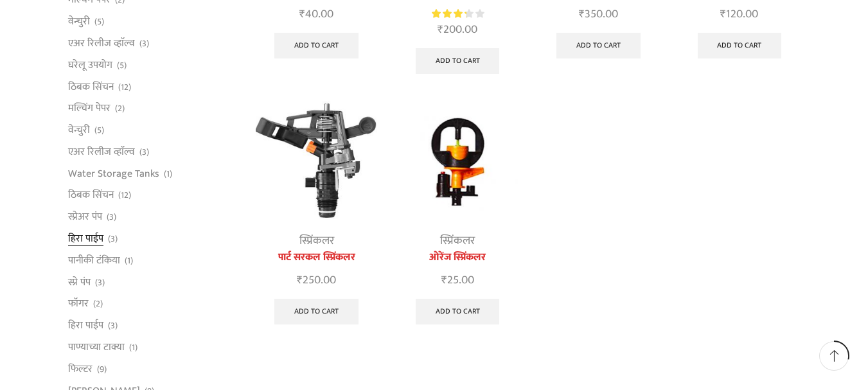  Describe the element at coordinates (94, 260) in the screenshot. I see `a: पानीकी टंकिया` at that location.